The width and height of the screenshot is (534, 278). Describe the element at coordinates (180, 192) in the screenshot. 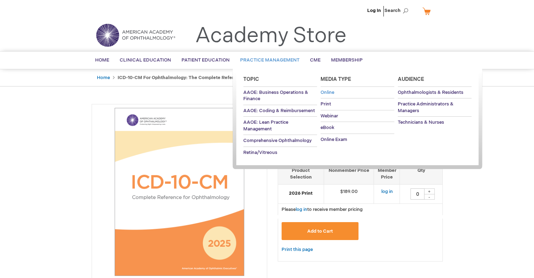

I see `img: ICD-10-CM for Ophthalmology: The Complete Reference` at that location.